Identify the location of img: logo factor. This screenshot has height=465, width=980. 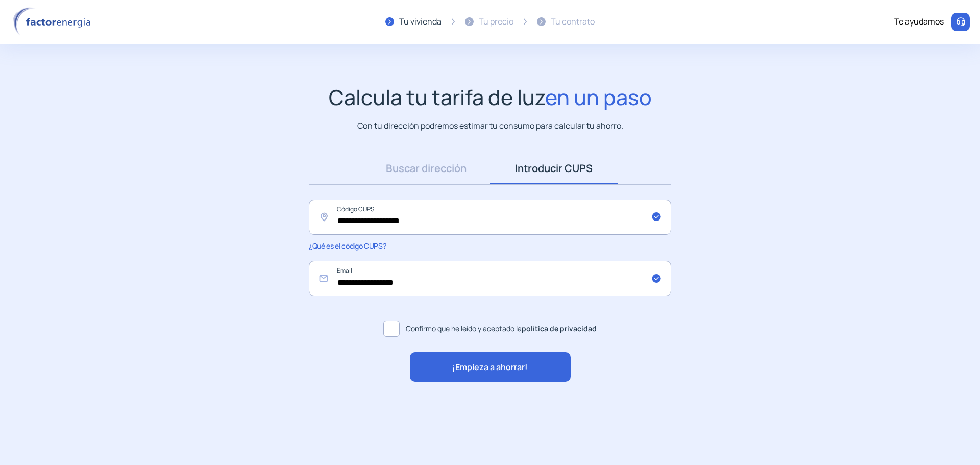
(54, 22).